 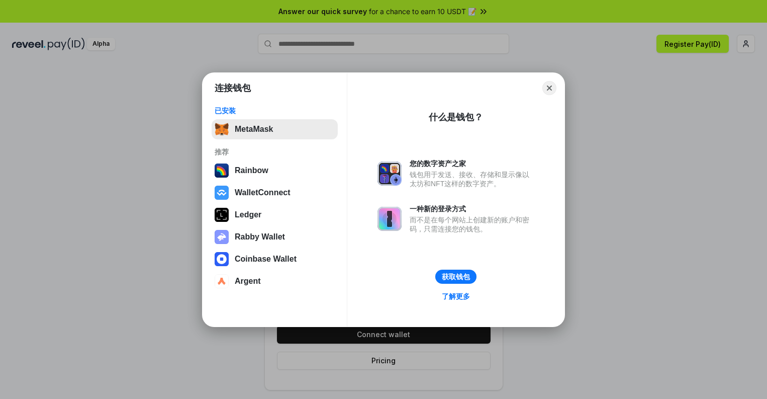 What do you see at coordinates (456, 276) in the screenshot?
I see `button: 获取钱包` at bounding box center [456, 276].